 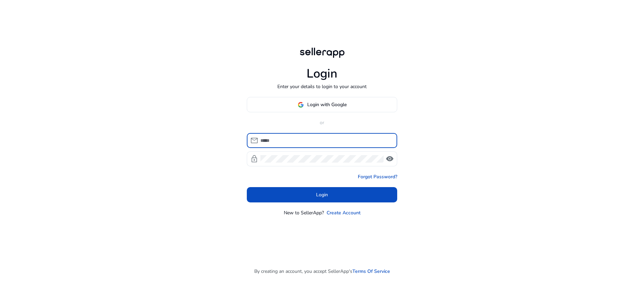 What do you see at coordinates (254, 140) in the screenshot?
I see `span: mail` at bounding box center [254, 140].